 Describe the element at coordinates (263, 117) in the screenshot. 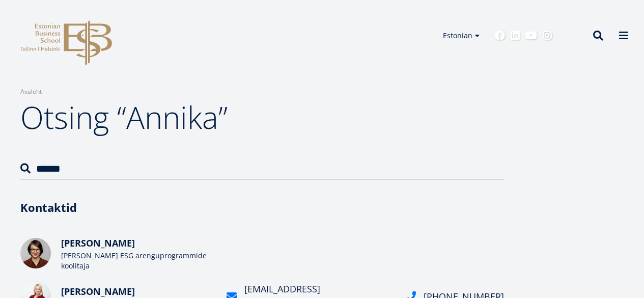

I see `h1: Otsing “Annika”` at that location.